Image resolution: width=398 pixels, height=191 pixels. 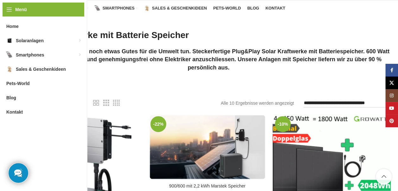 What do you see at coordinates (21, 10) in the screenshot?
I see `span: Menü` at bounding box center [21, 10].